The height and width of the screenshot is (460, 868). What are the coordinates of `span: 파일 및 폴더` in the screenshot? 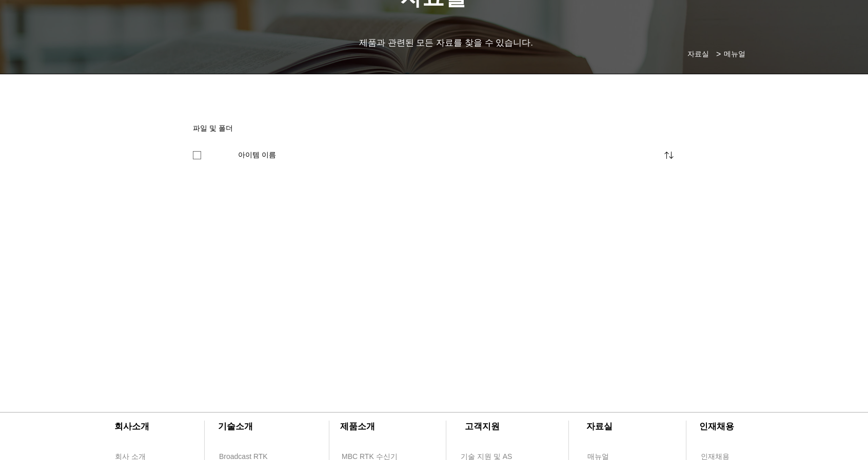 It's located at (213, 128).